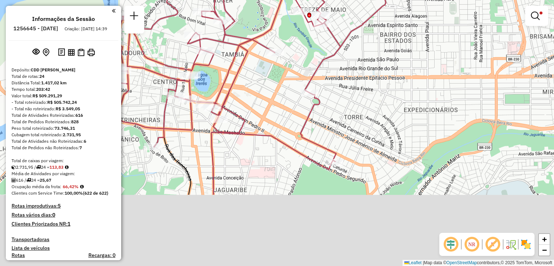 The image size is (554, 266). Describe the element at coordinates (526, 244) in the screenshot. I see `img: Exibir/Ocultar setores` at that location.